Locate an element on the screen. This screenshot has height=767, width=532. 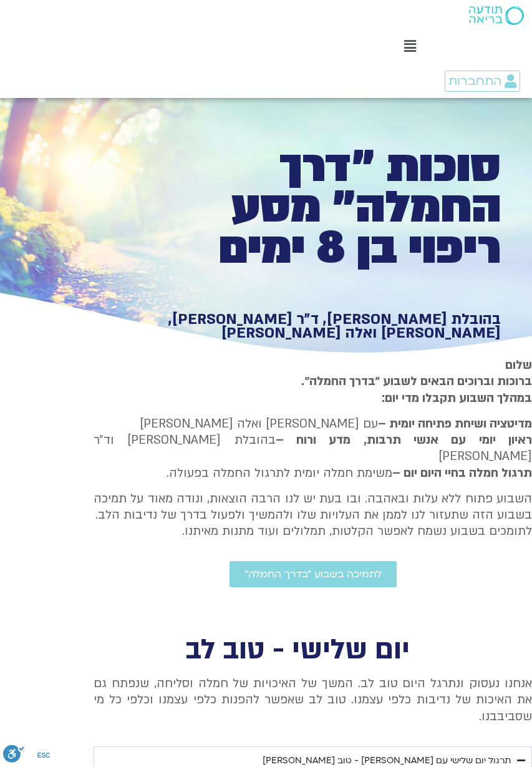
a: לתמיכה בשבוע ״בדרך החמלה״ is located at coordinates (313, 575).